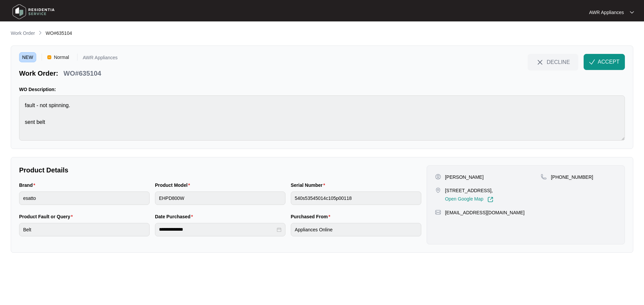  What do you see at coordinates (61, 57) in the screenshot?
I see `span: Normal` at bounding box center [61, 57].